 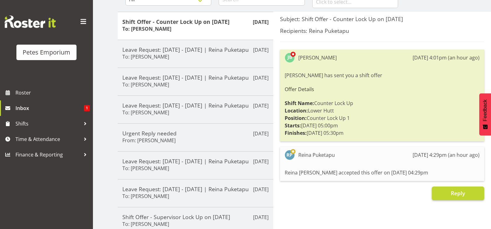 What do you see at coordinates (296, 111) in the screenshot?
I see `strong: Location:` at bounding box center [296, 111].